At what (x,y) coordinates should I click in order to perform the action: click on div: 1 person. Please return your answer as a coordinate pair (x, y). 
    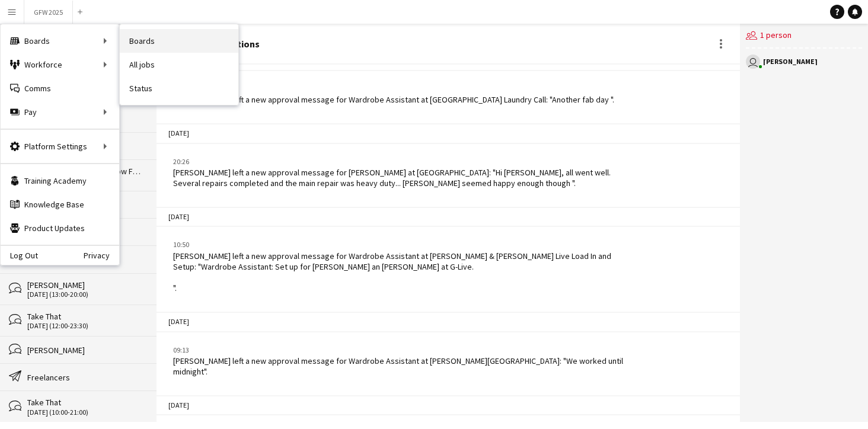
    Looking at the image, I should click on (805, 36).